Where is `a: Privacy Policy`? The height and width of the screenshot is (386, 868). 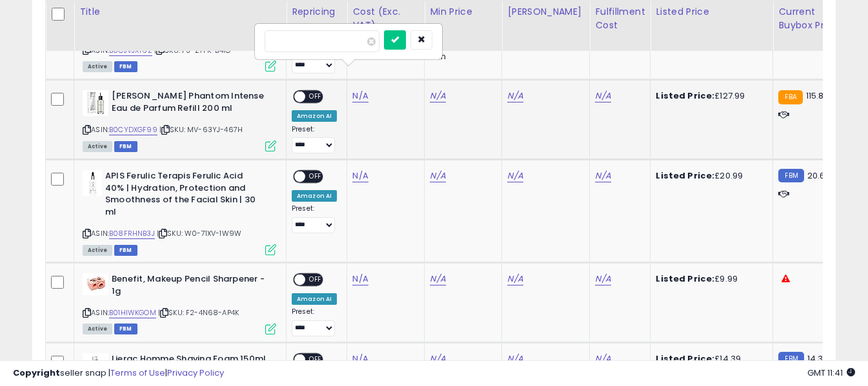
a: Privacy Policy is located at coordinates (196, 373).